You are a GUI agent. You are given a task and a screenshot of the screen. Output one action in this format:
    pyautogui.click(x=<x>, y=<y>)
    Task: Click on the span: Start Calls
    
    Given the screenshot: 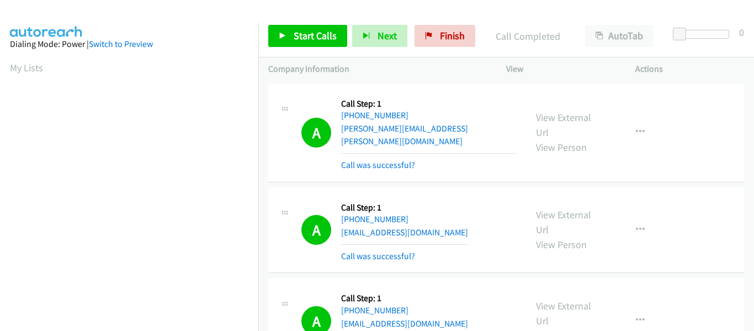 What is the action you would take?
    pyautogui.click(x=315, y=35)
    